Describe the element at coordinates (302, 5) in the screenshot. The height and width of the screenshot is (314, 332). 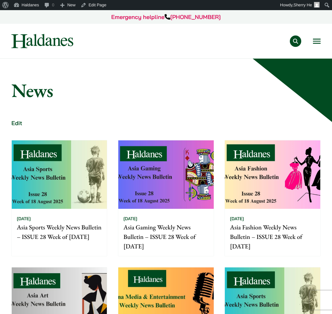
I see `span: Sherry He` at that location.